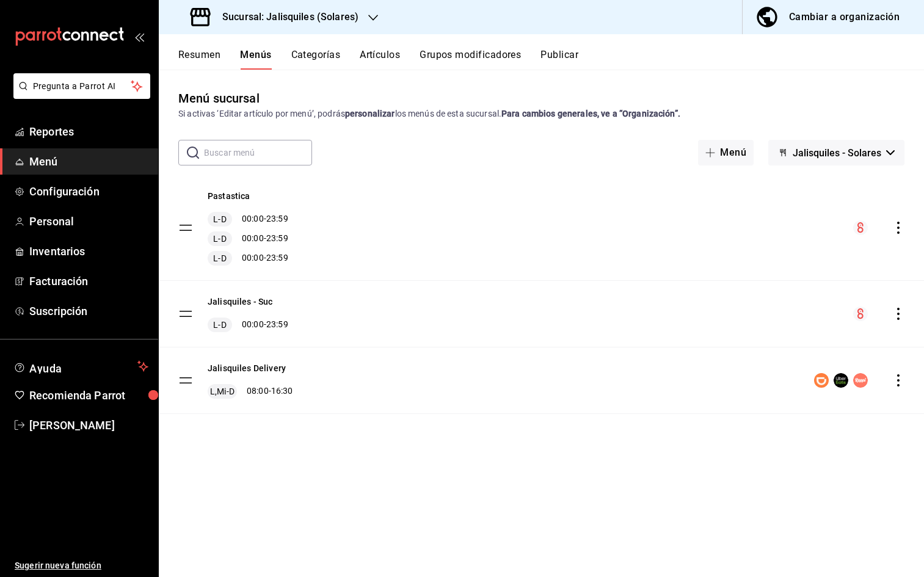 The width and height of the screenshot is (924, 577). I want to click on span: Personal, so click(88, 221).